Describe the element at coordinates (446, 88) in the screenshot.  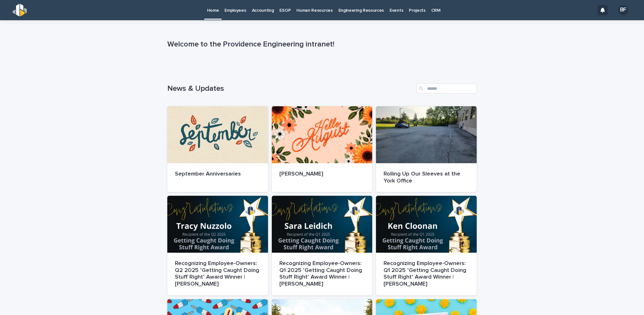
I see `input: Search` at that location.